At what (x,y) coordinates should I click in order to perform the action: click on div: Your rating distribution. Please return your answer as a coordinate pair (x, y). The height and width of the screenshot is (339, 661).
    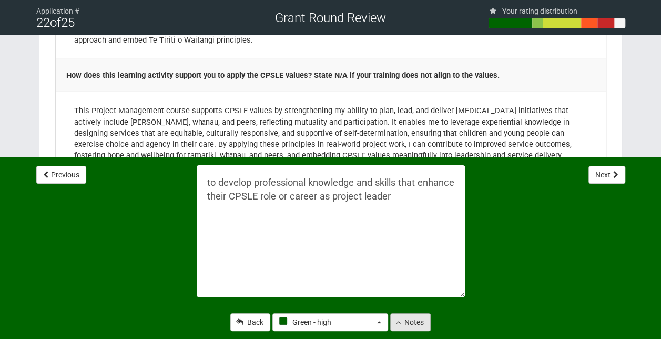
    Looking at the image, I should click on (557, 10).